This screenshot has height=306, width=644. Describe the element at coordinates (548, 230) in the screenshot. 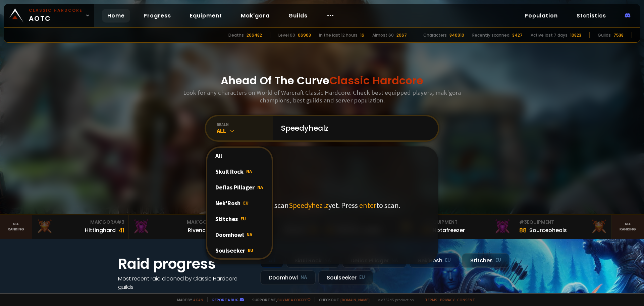

I see `div: Sourceoheals` at that location.